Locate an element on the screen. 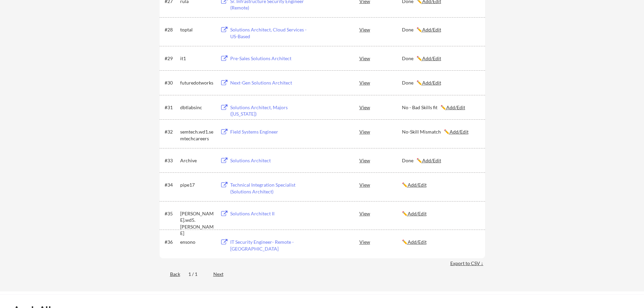 The width and height of the screenshot is (644, 308). div: #33 is located at coordinates (171, 161).